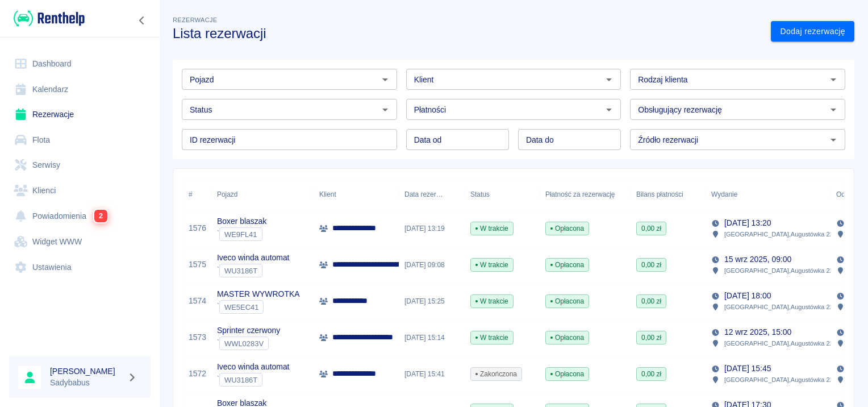 This screenshot has width=868, height=407. What do you see at coordinates (80, 89) in the screenshot?
I see `a: Kalendarz` at bounding box center [80, 89].